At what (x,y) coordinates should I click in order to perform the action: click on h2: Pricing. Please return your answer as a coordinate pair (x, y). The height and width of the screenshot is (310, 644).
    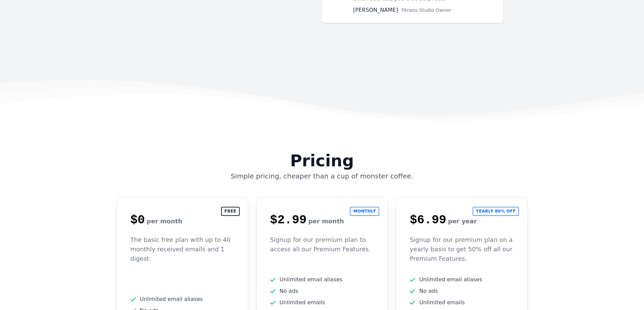
    Looking at the image, I should click on (322, 152).